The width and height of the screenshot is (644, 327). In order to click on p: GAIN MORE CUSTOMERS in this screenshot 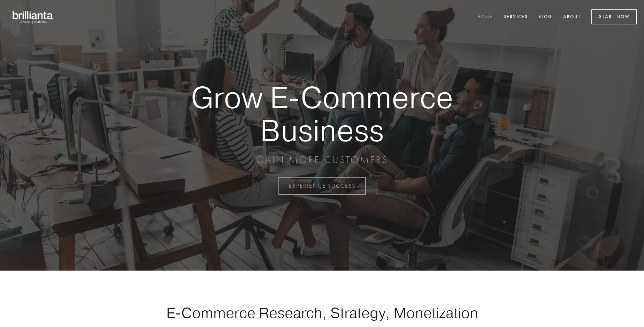, I will do `click(322, 160)`.